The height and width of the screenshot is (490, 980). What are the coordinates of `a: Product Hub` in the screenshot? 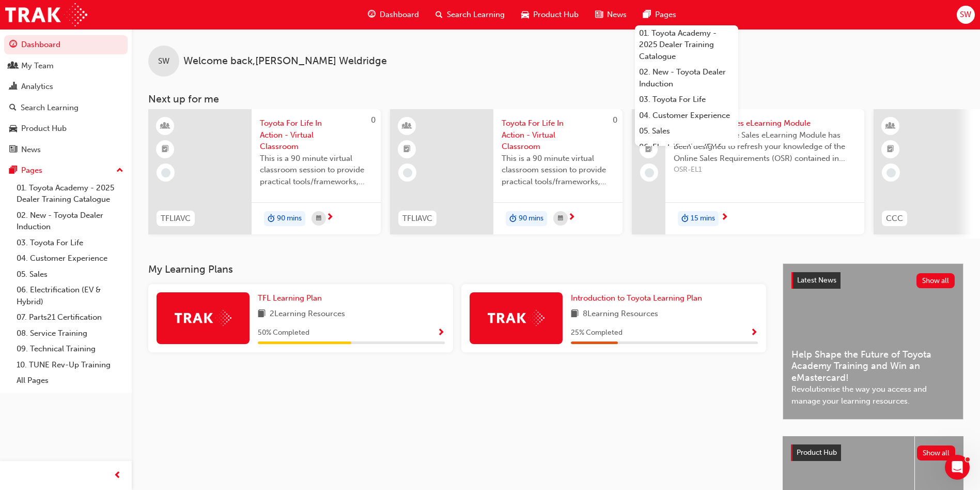 It's located at (66, 128).